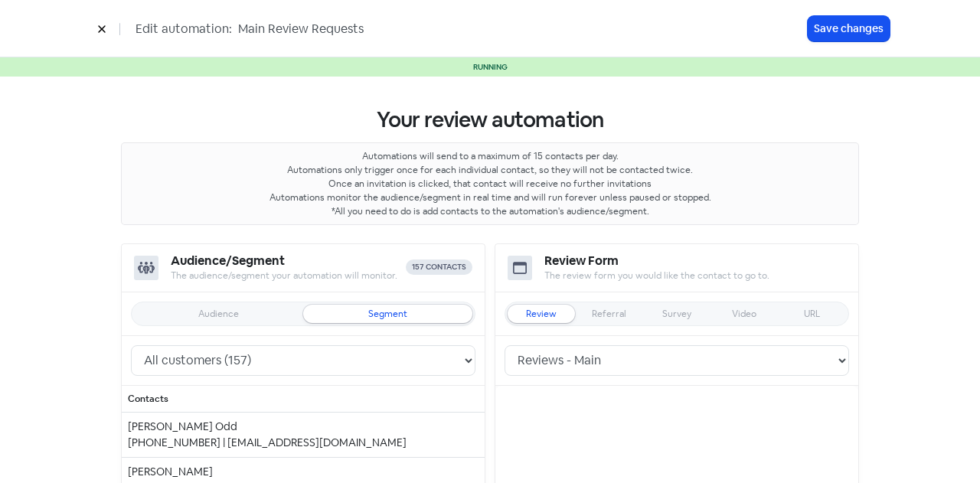  Describe the element at coordinates (303, 398) in the screenshot. I see `th: Contacts` at that location.